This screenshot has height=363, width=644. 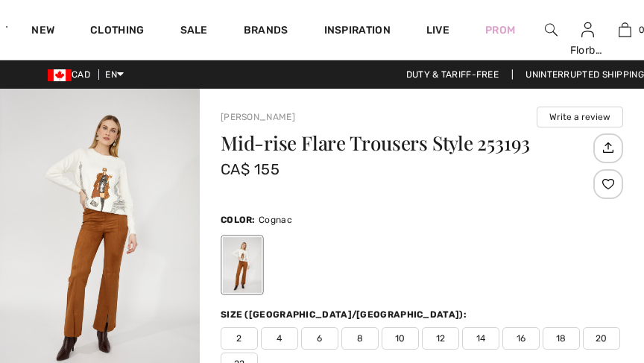 What do you see at coordinates (7, 27) in the screenshot?
I see `a: 1ère Avenue` at bounding box center [7, 27].